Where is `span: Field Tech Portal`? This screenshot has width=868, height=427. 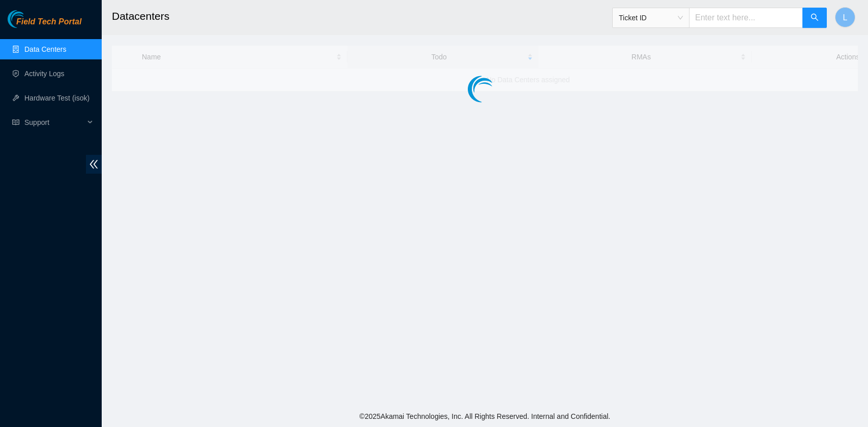
span: Field Tech Portal is located at coordinates (49, 22).